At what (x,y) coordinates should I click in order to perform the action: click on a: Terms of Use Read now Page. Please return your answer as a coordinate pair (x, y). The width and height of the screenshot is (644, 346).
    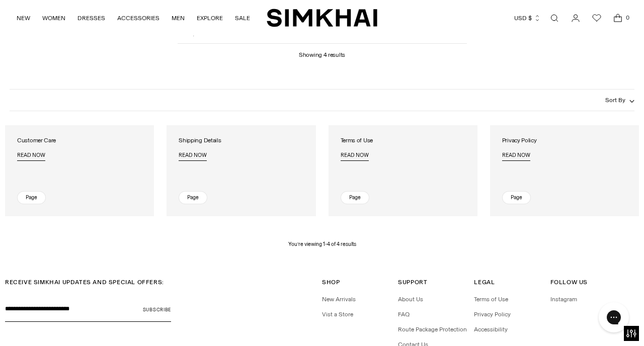
    Looking at the image, I should click on (403, 170).